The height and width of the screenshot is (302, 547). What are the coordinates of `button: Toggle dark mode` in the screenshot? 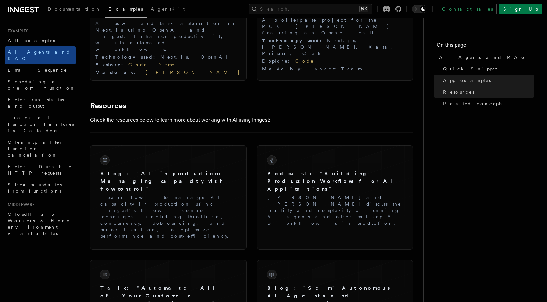 It's located at (419, 9).